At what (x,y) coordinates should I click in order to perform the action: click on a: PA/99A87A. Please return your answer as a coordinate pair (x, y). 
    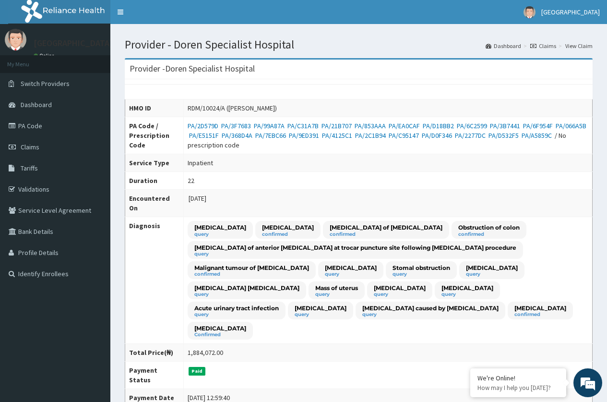
    Looking at the image, I should click on (271, 126).